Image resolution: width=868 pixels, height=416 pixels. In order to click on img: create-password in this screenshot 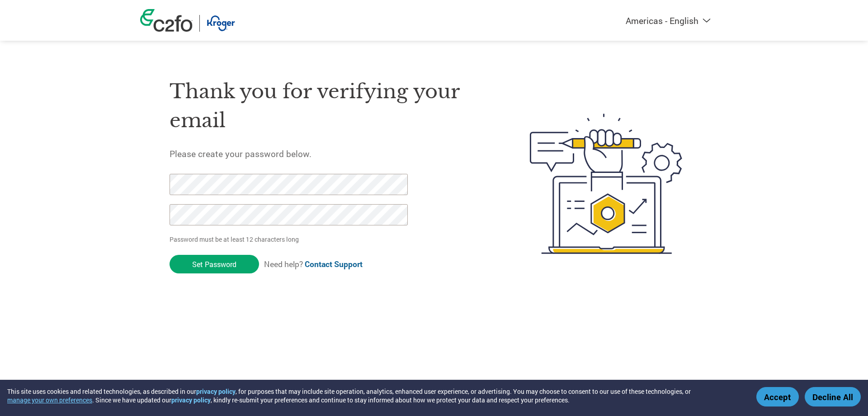, I will do `click(606, 184)`.